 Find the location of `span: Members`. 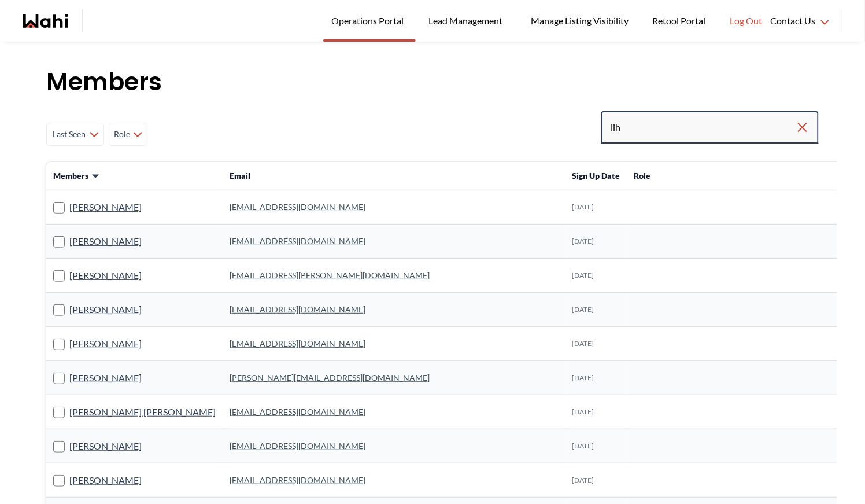

span: Members is located at coordinates (71, 176).